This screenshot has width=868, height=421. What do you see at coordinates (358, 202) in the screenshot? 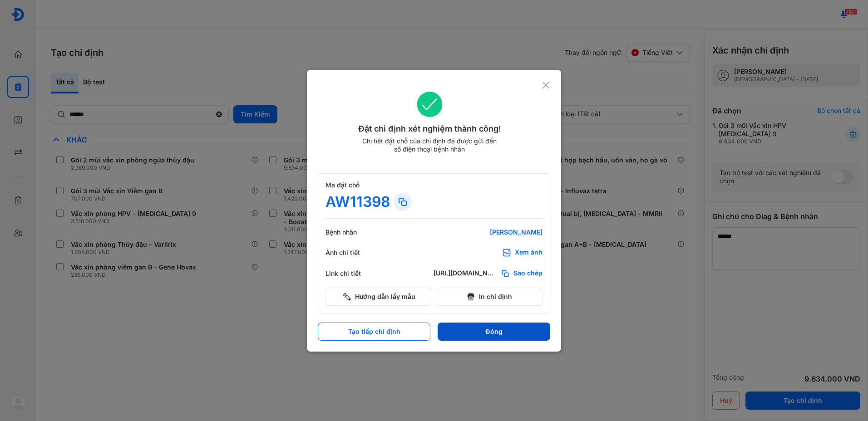
I see `div: AW11398` at bounding box center [358, 202].